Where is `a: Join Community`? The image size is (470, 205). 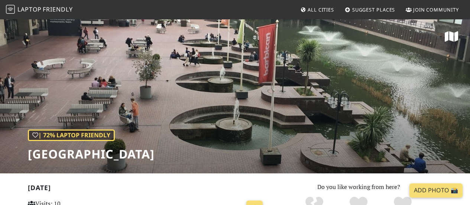 a: Join Community is located at coordinates (433, 10).